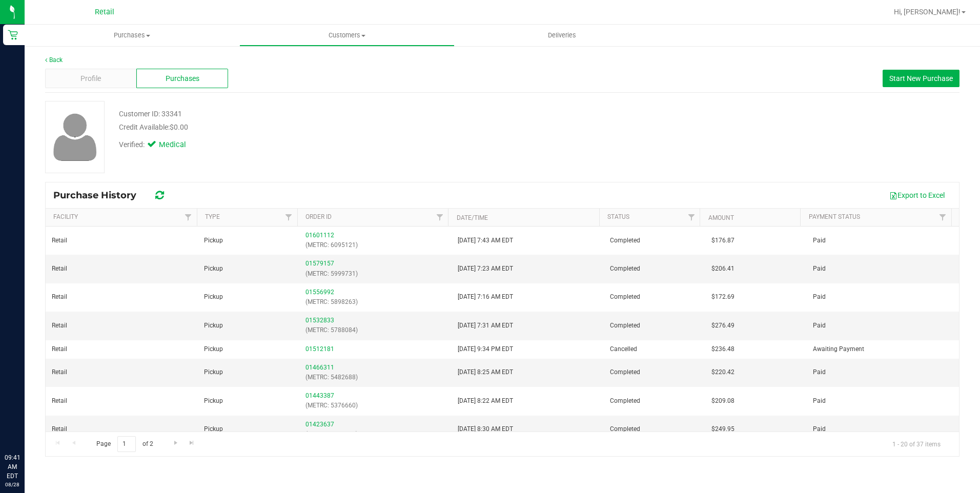 The height and width of the screenshot is (493, 980). I want to click on a: Payment Status, so click(834, 217).